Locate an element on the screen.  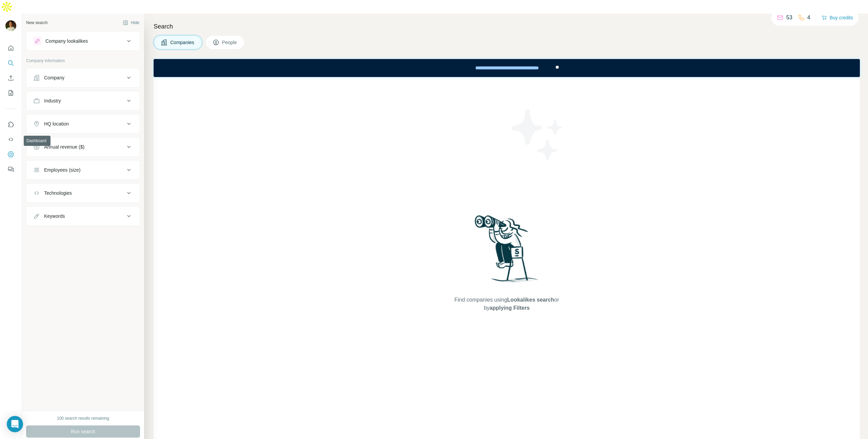
button: My lists is located at coordinates (11, 93).